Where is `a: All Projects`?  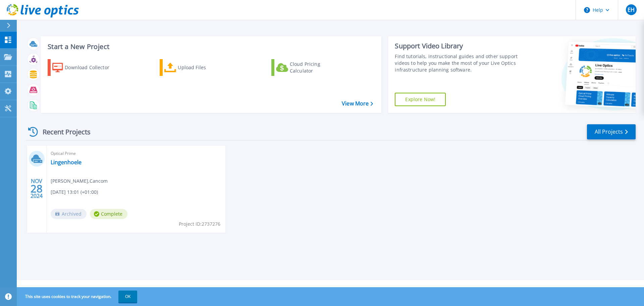 a: All Projects is located at coordinates (611, 131).